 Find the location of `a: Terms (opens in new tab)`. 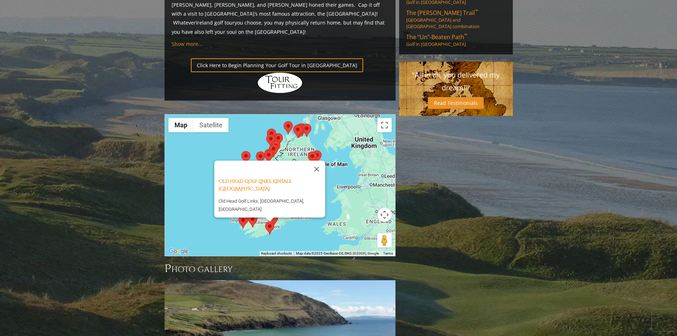

a: Terms (opens in new tab) is located at coordinates (388, 253).